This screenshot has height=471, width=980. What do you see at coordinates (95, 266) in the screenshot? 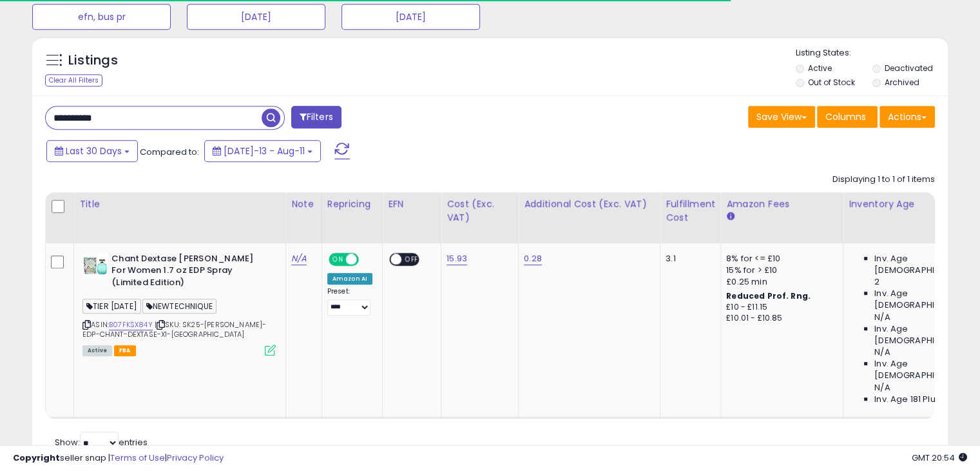
I see `img: 51-RDQPNriS._SL40_.jpg` at bounding box center [95, 266].